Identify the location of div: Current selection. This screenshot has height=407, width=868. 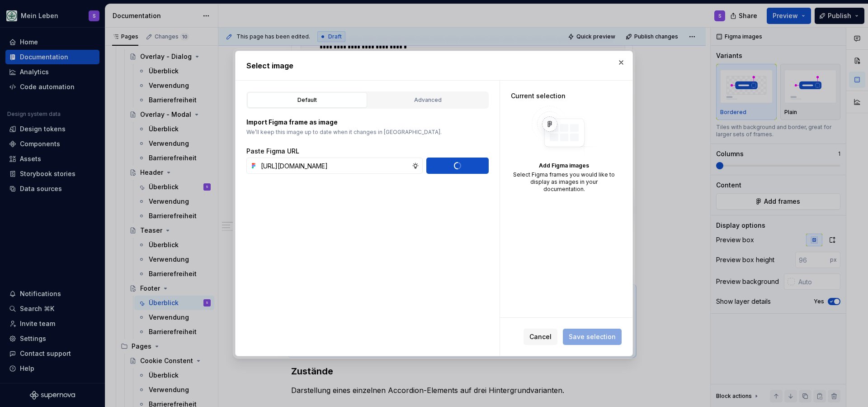
(564, 96).